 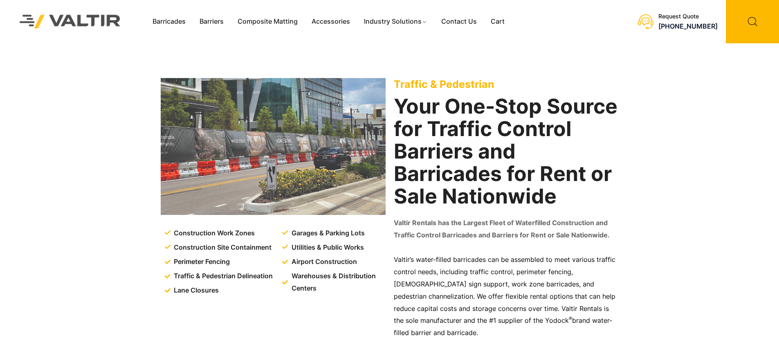 I want to click on p: Valtir’s water-filled barricades can be assembled to meet various traffic control needs, includin..., so click(x=506, y=297).